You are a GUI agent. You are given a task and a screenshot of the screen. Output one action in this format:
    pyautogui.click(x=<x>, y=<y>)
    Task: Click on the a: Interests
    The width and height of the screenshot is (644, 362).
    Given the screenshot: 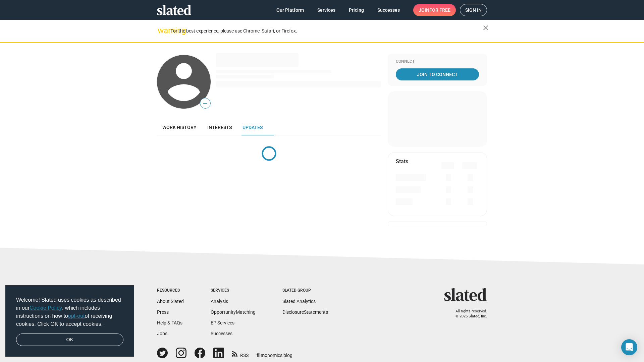 What is the action you would take?
    pyautogui.click(x=219, y=127)
    